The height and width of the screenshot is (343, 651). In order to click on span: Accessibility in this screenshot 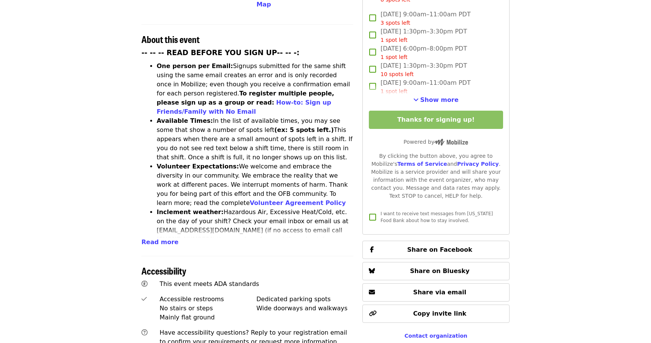, I will do `click(164, 270)`.